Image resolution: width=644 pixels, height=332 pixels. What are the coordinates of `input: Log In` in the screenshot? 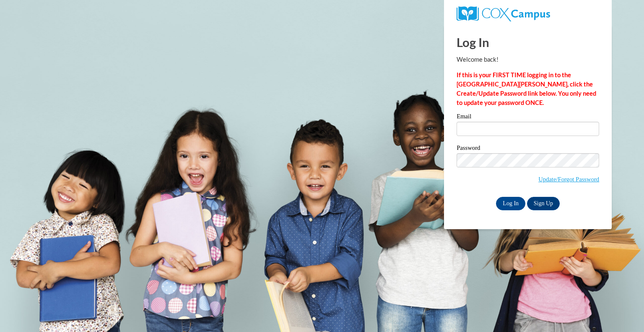 It's located at (511, 204).